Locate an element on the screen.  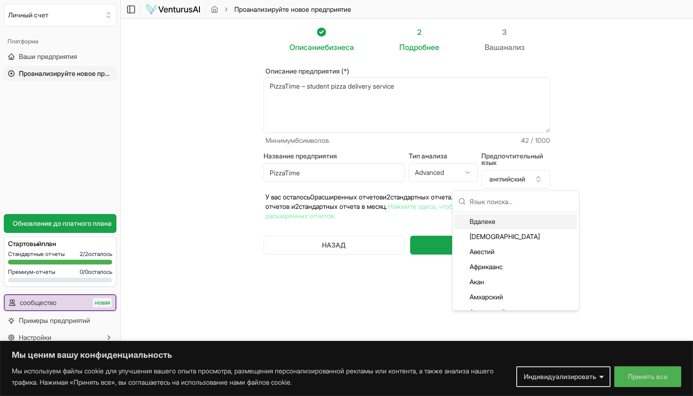
button: Генерировать is located at coordinates (480, 245).